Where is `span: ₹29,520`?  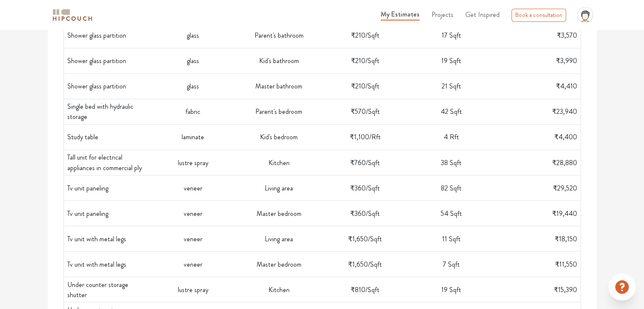
span: ₹29,520 is located at coordinates (564, 188).